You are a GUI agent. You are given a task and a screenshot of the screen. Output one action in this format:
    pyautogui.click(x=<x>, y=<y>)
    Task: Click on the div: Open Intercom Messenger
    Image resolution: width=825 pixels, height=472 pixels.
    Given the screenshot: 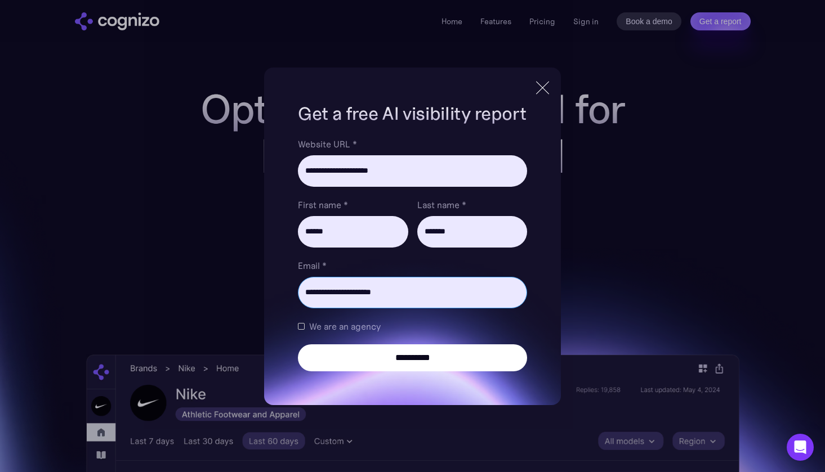 What is the action you would take?
    pyautogui.click(x=800, y=447)
    